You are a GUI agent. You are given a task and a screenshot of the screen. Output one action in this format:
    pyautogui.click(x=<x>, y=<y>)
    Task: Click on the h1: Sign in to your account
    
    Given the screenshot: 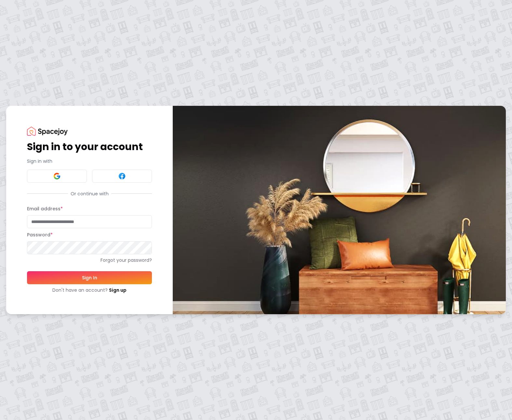 What is the action you would take?
    pyautogui.click(x=89, y=147)
    